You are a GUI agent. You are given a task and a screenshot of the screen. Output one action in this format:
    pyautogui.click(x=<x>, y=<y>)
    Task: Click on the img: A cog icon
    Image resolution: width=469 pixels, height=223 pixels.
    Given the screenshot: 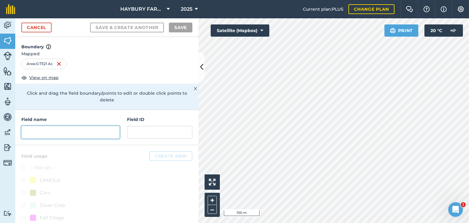 What is the action you would take?
    pyautogui.click(x=461, y=9)
    